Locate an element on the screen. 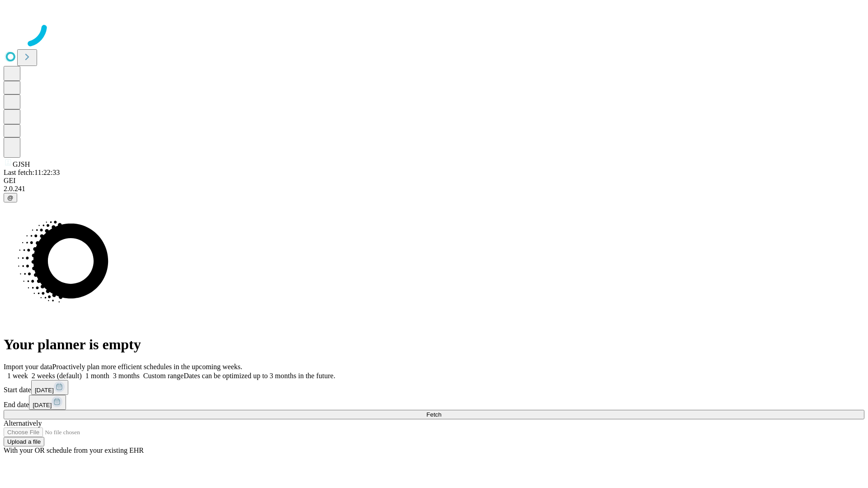 The height and width of the screenshot is (488, 868). div: 2.0.241 is located at coordinates (434, 189).